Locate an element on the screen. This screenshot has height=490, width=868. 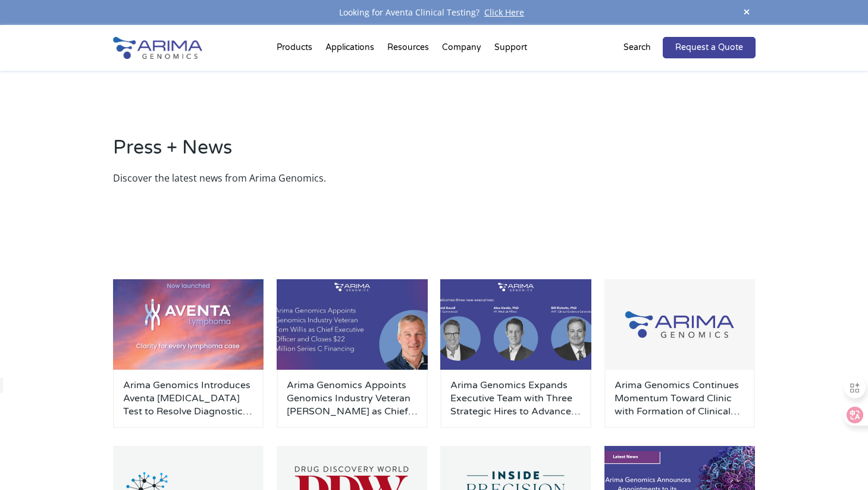
img: AventaLymphoma-500x300.jpg is located at coordinates (188, 324).